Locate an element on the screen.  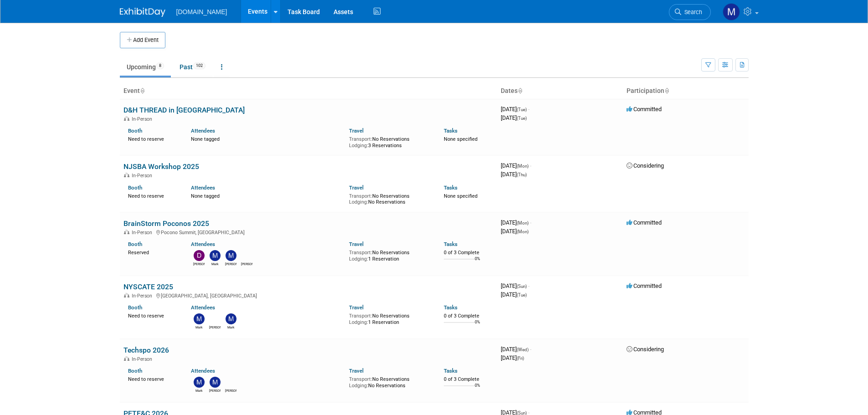
span: 8 is located at coordinates (160, 65).